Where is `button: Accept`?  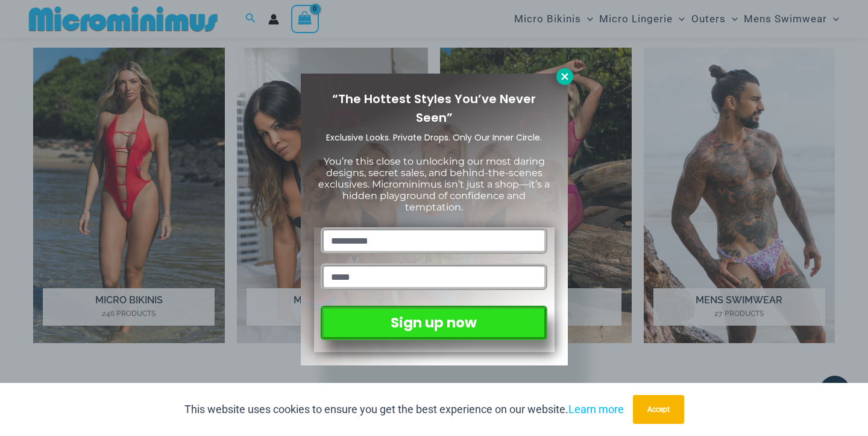 button: Accept is located at coordinates (658, 409).